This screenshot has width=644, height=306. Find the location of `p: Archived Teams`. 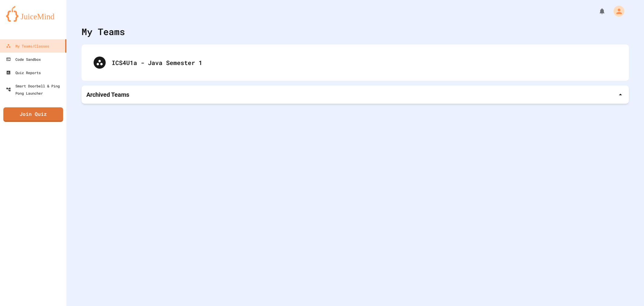

p: Archived Teams is located at coordinates (108, 95).